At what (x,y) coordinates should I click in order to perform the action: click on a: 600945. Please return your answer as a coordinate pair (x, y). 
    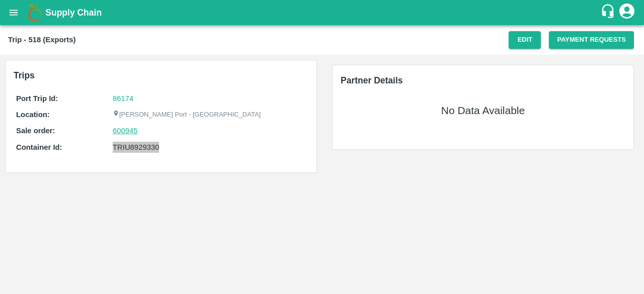
    Looking at the image, I should click on (125, 131).